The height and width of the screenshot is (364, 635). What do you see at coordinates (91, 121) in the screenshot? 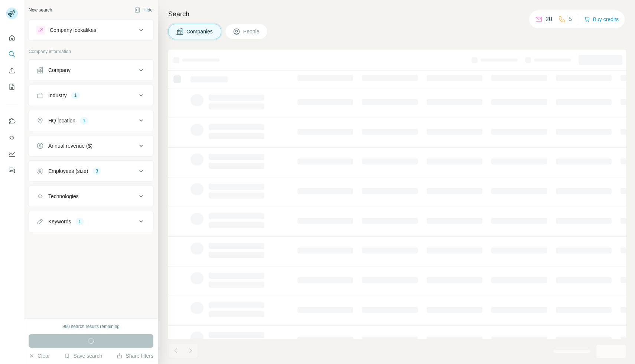
I see `button: HQ location1` at bounding box center [91, 121].